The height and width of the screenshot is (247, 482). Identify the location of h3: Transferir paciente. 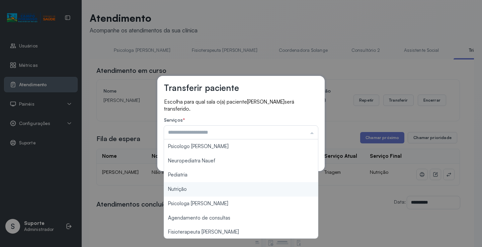
(202, 88).